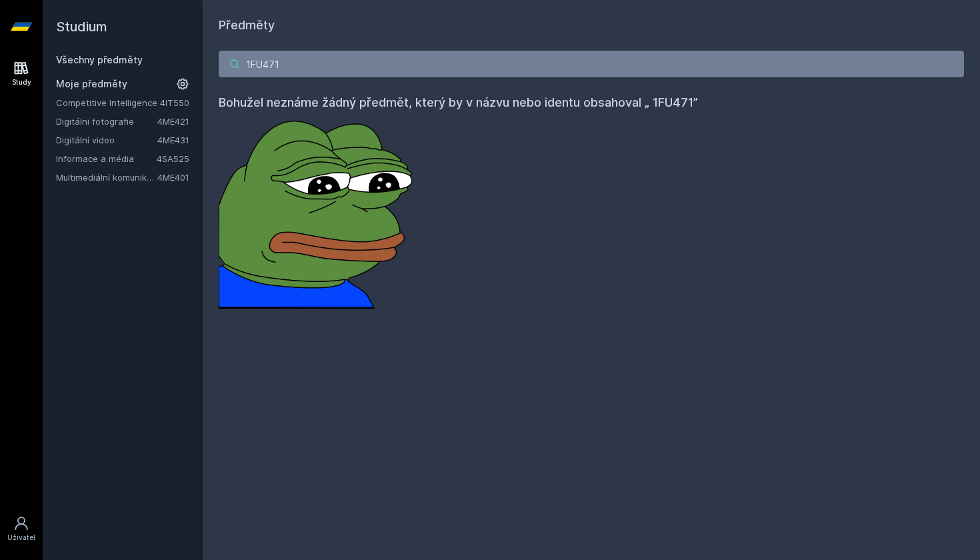  I want to click on a: Competitive Intelligence, so click(108, 102).